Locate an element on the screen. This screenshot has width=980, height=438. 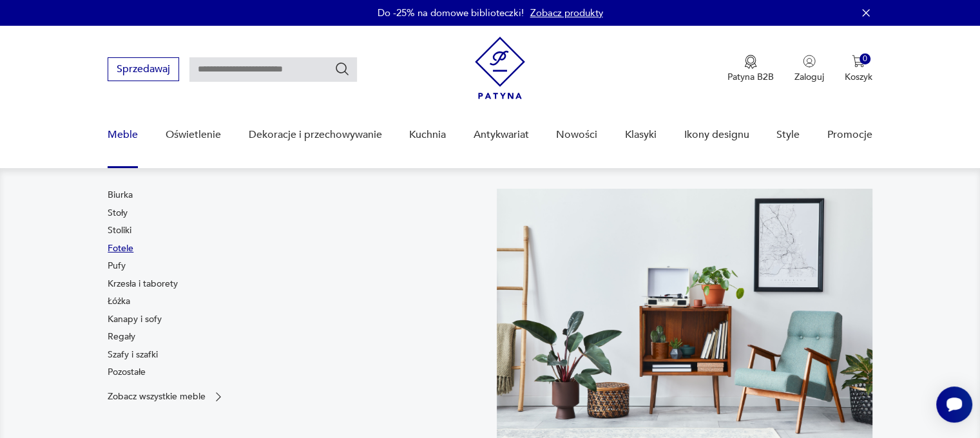
button: Patyna B2B is located at coordinates (750, 69).